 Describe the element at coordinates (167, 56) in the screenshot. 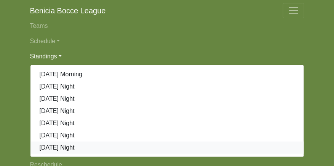

I see `a: Standings` at that location.